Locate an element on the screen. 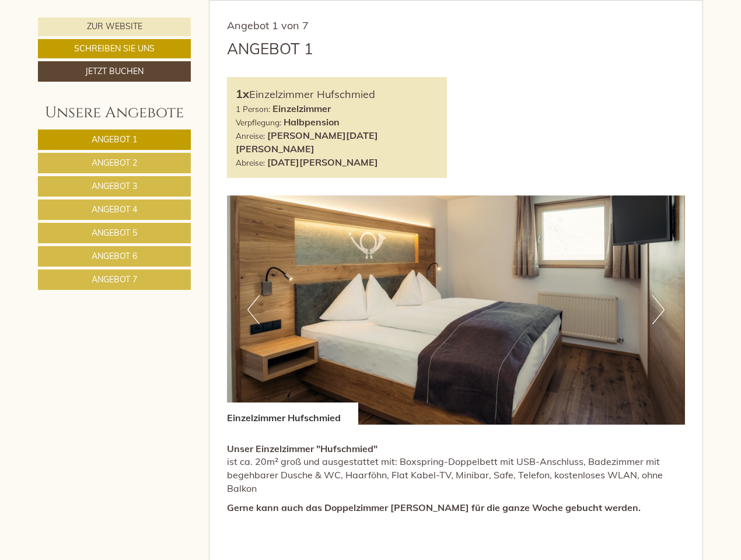 The image size is (741, 560). span: Angebot 6 is located at coordinates (114, 256).